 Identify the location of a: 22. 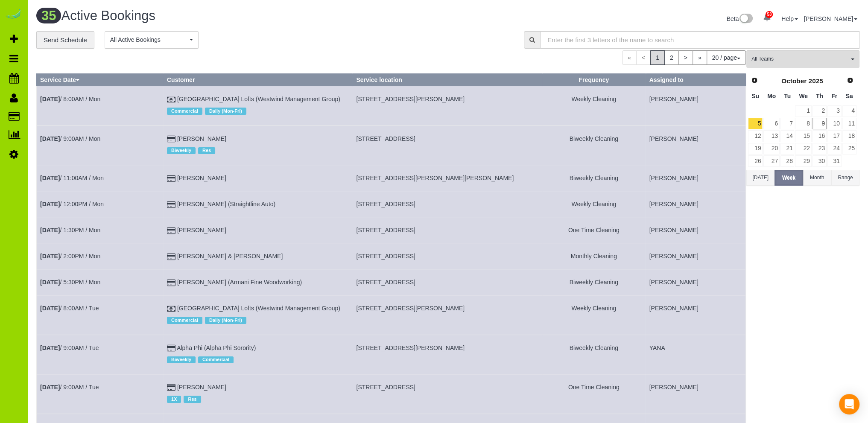
(803, 149).